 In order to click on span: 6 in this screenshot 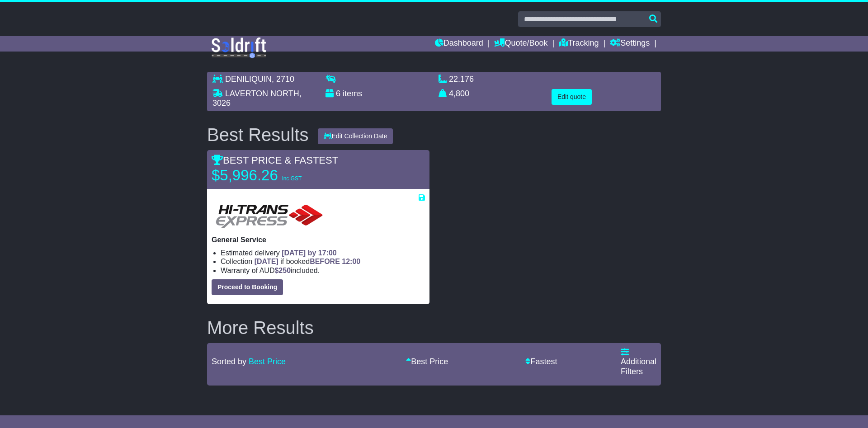, I will do `click(338, 94)`.